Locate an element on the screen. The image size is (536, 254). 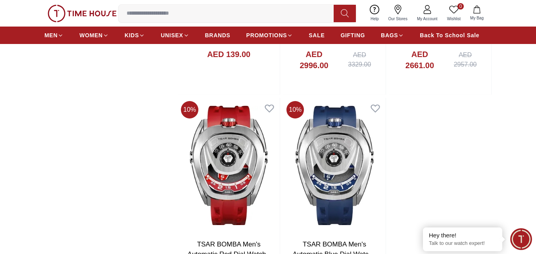
a: Our Stores is located at coordinates (398, 13).